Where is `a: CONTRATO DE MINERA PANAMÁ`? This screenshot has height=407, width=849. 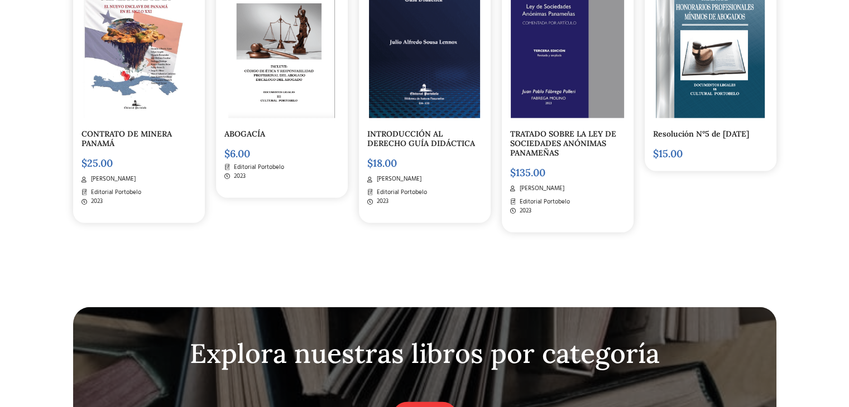 a: CONTRATO DE MINERA PANAMÁ is located at coordinates (127, 138).